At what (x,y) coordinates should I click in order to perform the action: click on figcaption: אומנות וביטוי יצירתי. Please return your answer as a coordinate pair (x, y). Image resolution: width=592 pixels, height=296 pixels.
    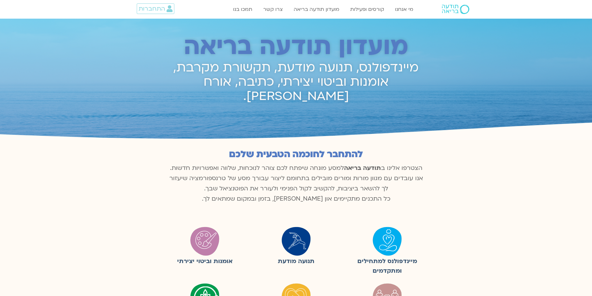
    Looking at the image, I should click on (205, 261).